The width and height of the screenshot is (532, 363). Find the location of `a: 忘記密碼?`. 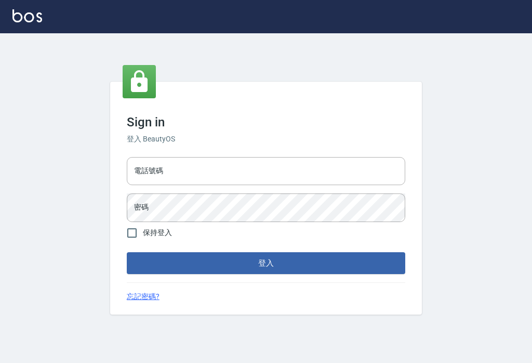

a: 忘記密碼? is located at coordinates (143, 296).